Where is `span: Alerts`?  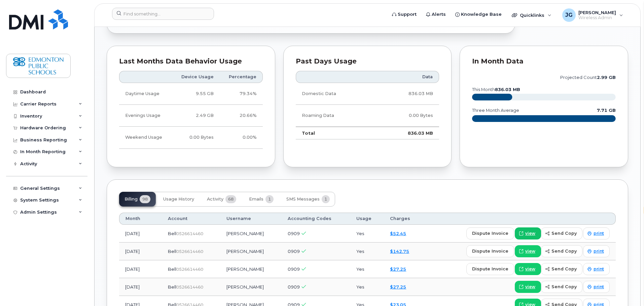
span: Alerts is located at coordinates (439, 15).